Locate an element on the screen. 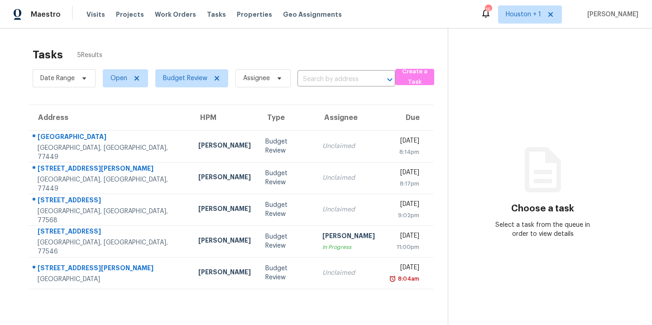  span: Maestro is located at coordinates (46, 14).